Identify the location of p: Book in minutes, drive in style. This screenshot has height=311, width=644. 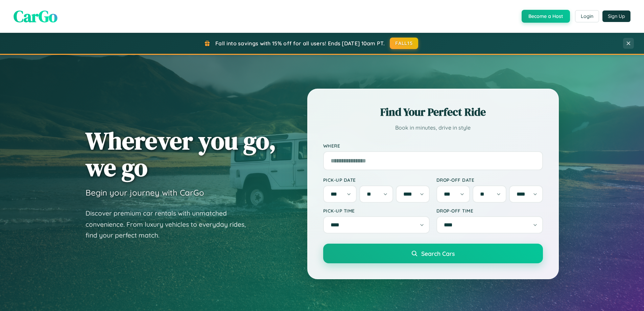
(433, 127).